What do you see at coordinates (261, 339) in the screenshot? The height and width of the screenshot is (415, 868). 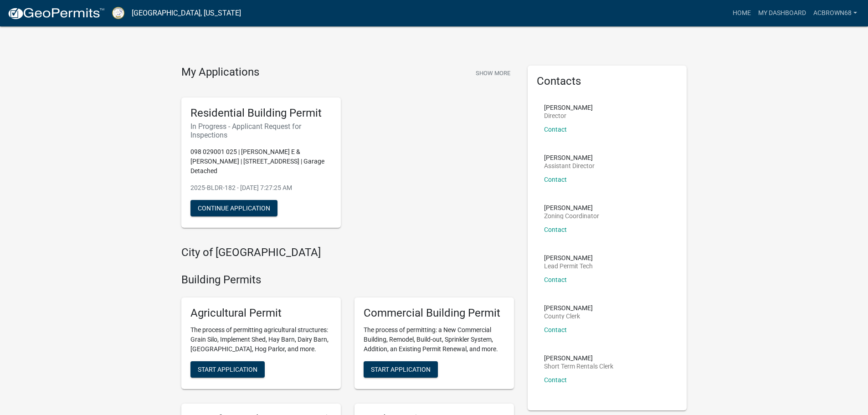 I see `p: The process of permitting agricultural structures: Grain Silo, Implement Shed, Hay Barn, Dairy Ba...` at bounding box center [261, 339].